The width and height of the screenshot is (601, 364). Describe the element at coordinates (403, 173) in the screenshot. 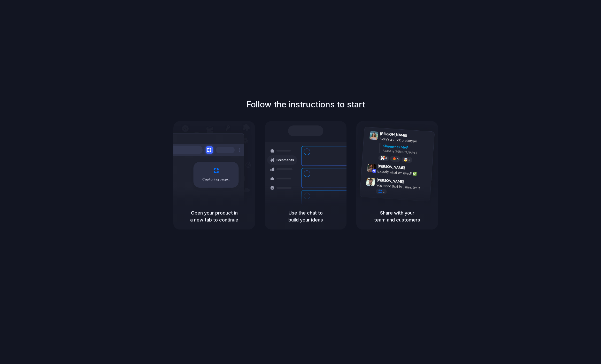

I see `div: Exactly what we need! ✅` at that location.